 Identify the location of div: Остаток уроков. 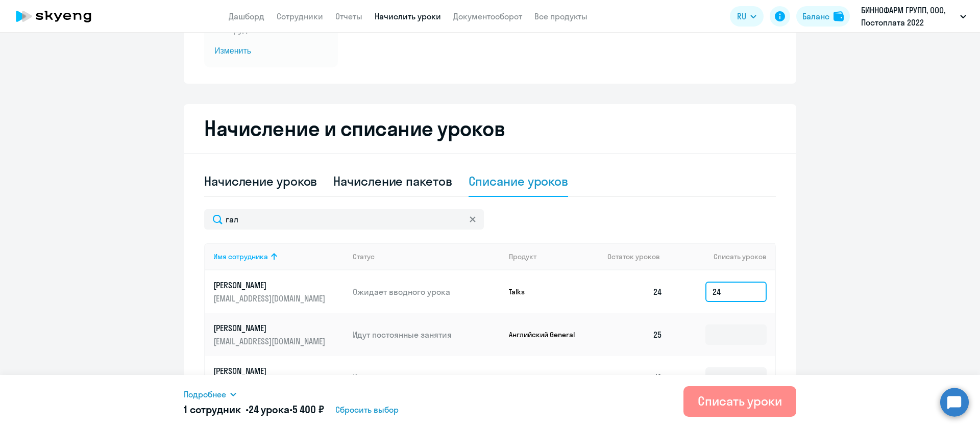
(639, 256).